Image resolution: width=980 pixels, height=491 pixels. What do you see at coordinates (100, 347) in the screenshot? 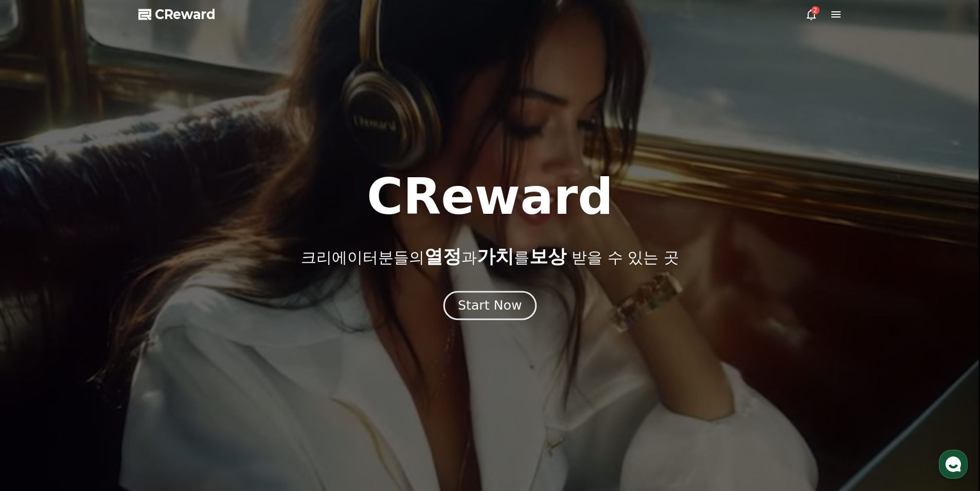
I see `span: 대화` at bounding box center [100, 347].